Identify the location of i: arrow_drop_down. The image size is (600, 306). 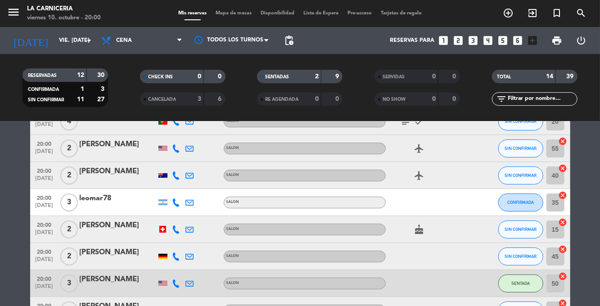
(89, 41).